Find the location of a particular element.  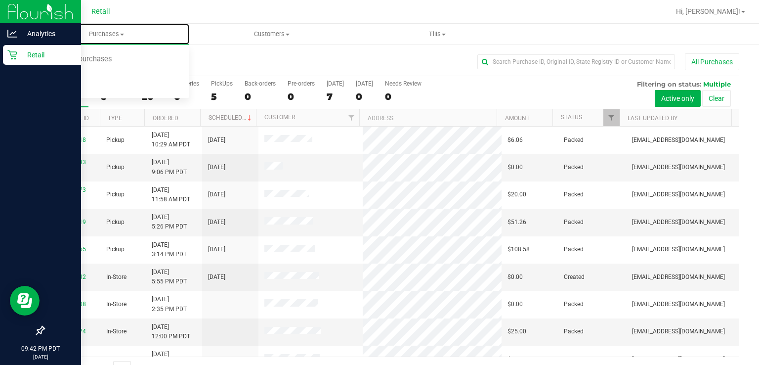

span: $108.58 is located at coordinates (518, 249).